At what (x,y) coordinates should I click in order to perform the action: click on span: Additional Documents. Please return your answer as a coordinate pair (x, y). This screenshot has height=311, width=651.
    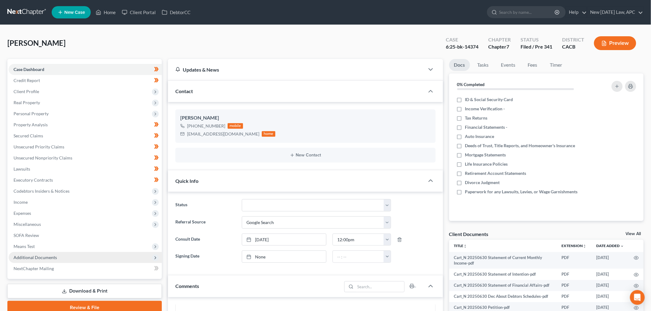
    Looking at the image, I should click on (35, 257).